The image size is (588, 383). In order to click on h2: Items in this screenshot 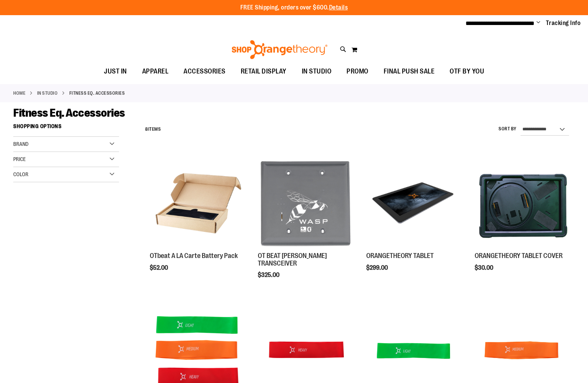, I will do `click(153, 129)`.